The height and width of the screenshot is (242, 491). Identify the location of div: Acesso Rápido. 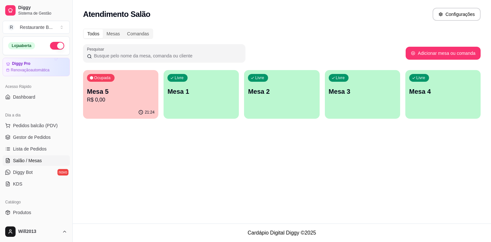
(36, 87).